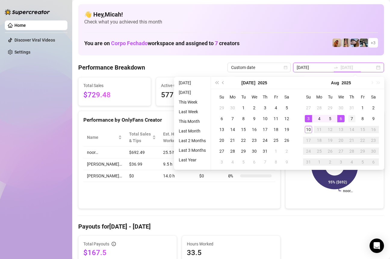  I want to click on div: 5, so click(330, 119).